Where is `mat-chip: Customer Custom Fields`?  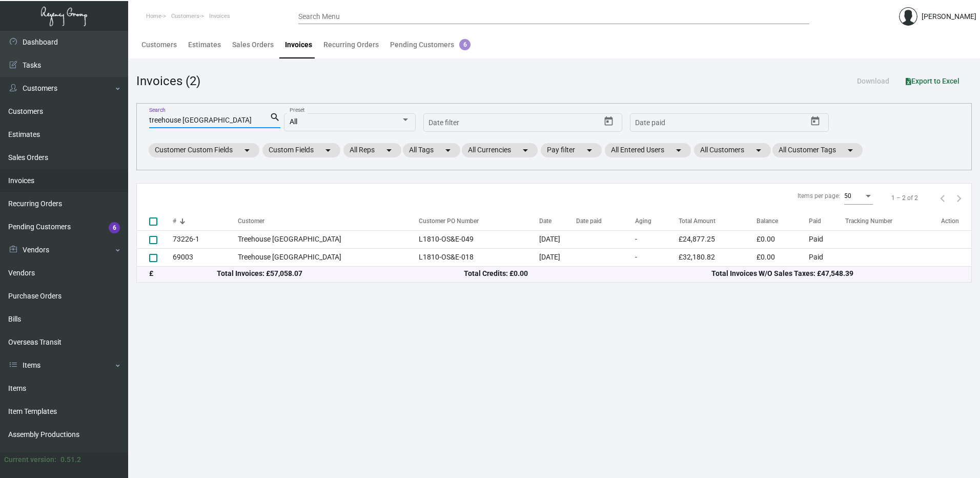
mat-chip: Customer Custom Fields is located at coordinates (204, 150).